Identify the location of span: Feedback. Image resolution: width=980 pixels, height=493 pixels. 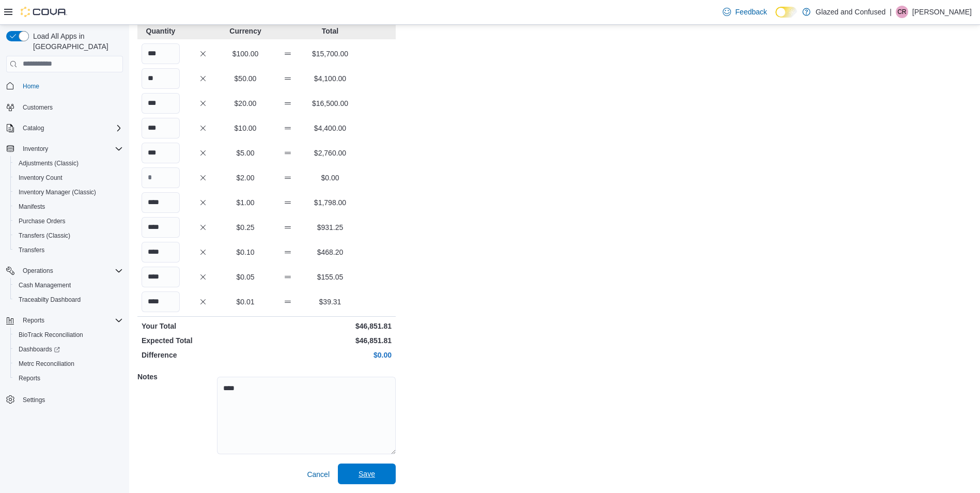
(751, 12).